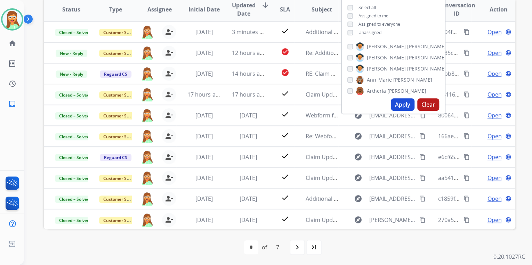 This screenshot has width=532, height=265. Describe the element at coordinates (115, 157) in the screenshot. I see `span: Reguard CS` at that location.